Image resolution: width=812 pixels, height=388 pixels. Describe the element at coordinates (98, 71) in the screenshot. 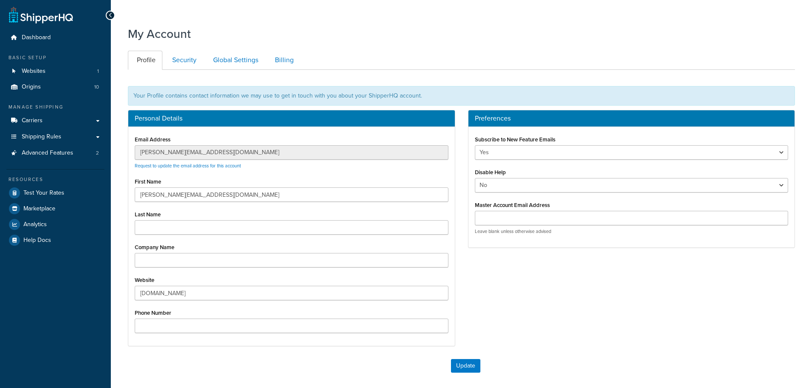

I see `span: 1` at that location.